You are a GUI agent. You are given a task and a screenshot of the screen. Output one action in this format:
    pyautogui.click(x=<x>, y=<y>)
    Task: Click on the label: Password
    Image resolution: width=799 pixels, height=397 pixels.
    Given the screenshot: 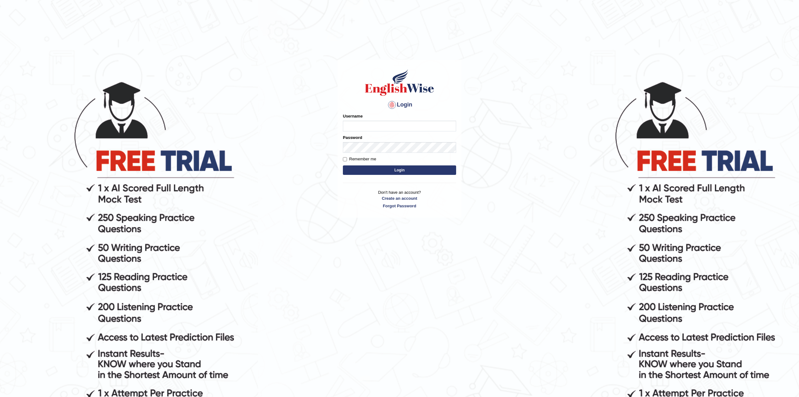 What is the action you would take?
    pyautogui.click(x=352, y=137)
    